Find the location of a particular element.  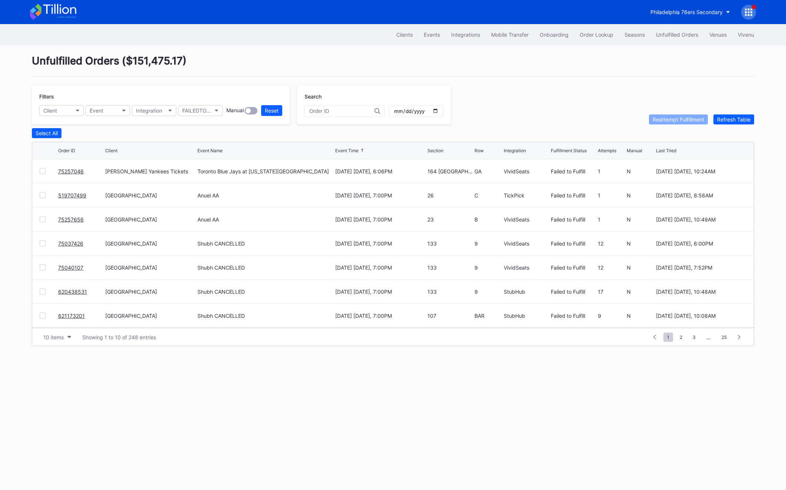

div: C is located at coordinates (488, 195).